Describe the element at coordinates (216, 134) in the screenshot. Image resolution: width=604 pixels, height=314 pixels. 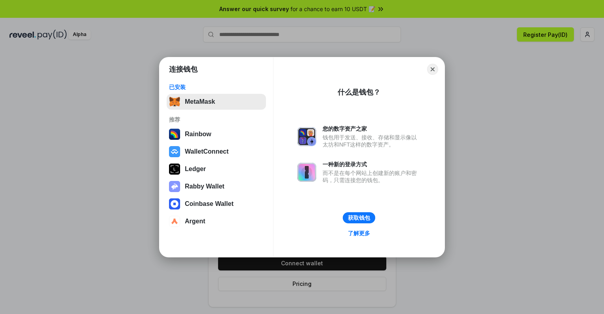
I see `button: Rainbow` at that location.